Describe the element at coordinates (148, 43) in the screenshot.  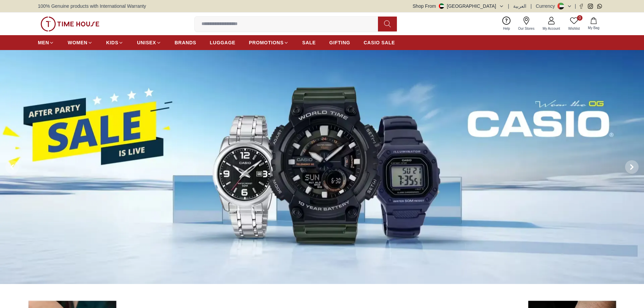
I see `a: UNISEX` at that location.